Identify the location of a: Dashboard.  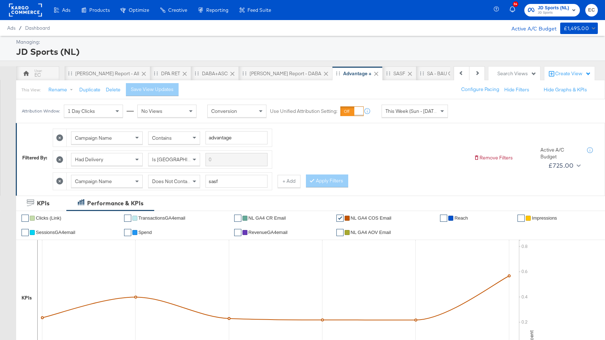
(37, 28).